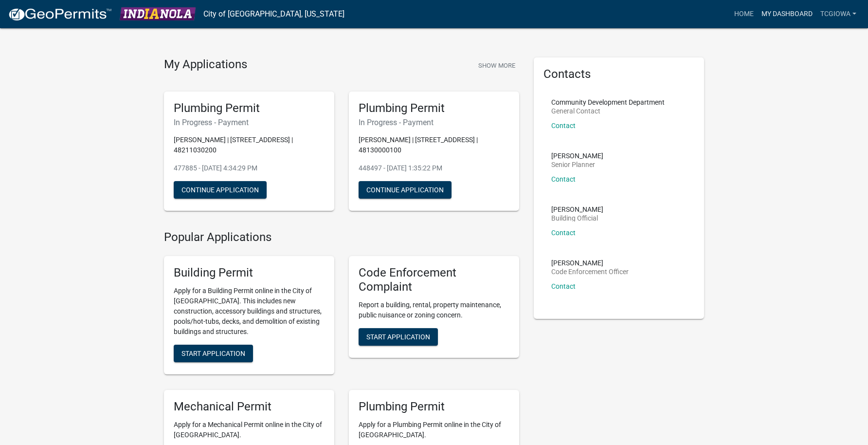 The width and height of the screenshot is (868, 445). What do you see at coordinates (249, 273) in the screenshot?
I see `h5: Building Permit` at bounding box center [249, 273].